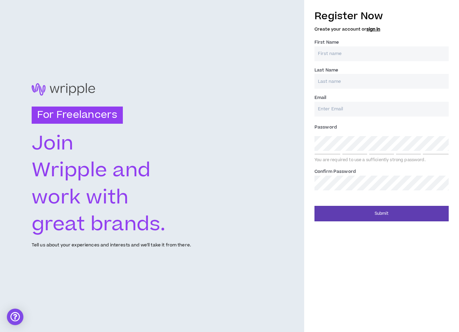 This screenshot has height=332, width=459. Describe the element at coordinates (382, 54) in the screenshot. I see `input: First name` at that location.